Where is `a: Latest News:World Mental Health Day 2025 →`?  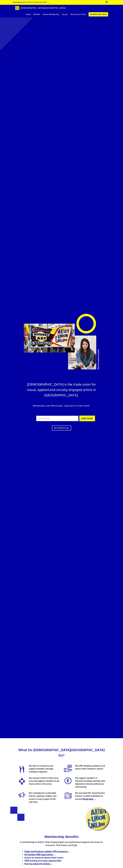
a: Latest News:World Mental Health Day 2025 → is located at coordinates (30, 2).